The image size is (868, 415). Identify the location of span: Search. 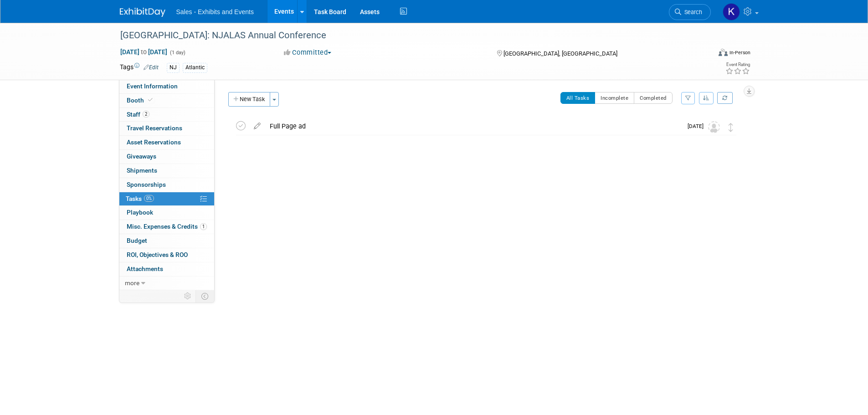
(691, 12).